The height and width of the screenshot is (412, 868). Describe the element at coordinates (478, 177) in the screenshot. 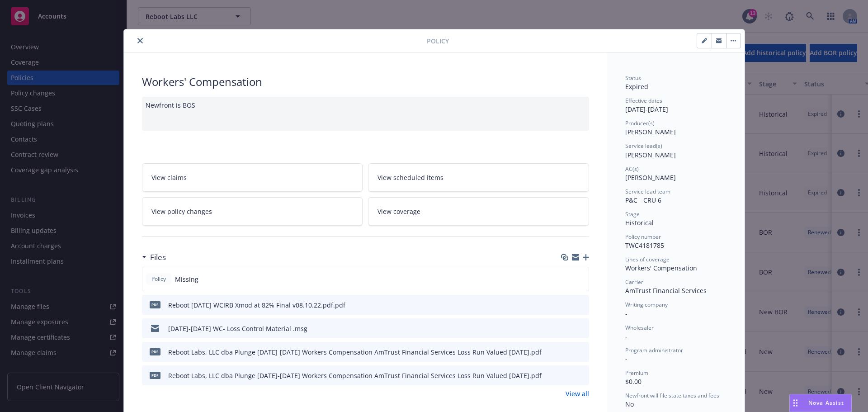

I see `a: View scheduled items` at that location.